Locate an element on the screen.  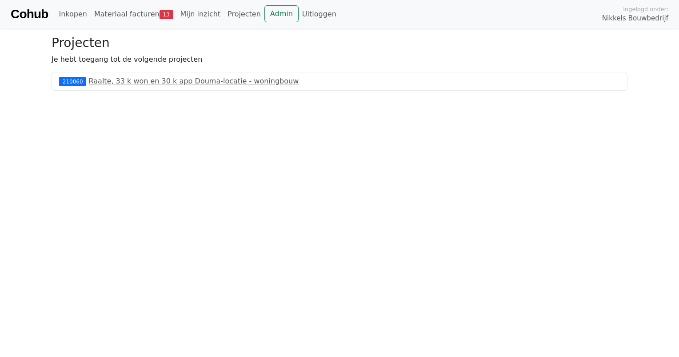
p: Je hebt toegang tot de volgende projecten is located at coordinates (339, 60).